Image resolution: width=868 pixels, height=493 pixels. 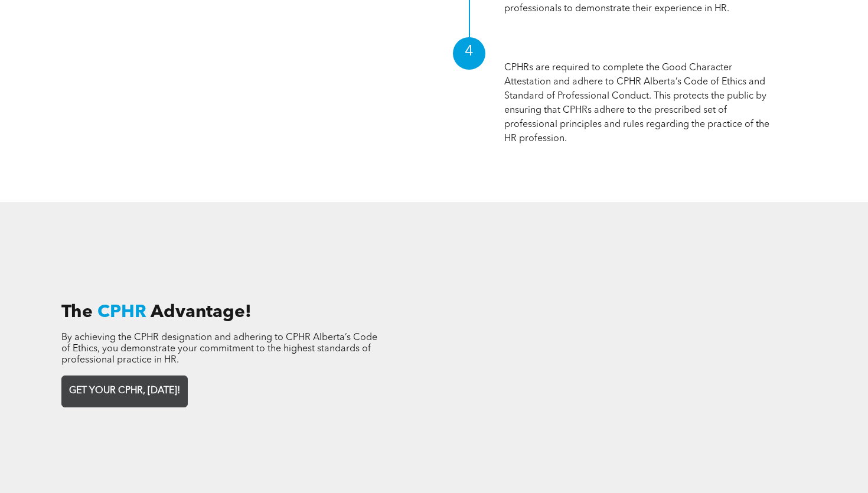 I want to click on span: CPHR, so click(x=122, y=312).